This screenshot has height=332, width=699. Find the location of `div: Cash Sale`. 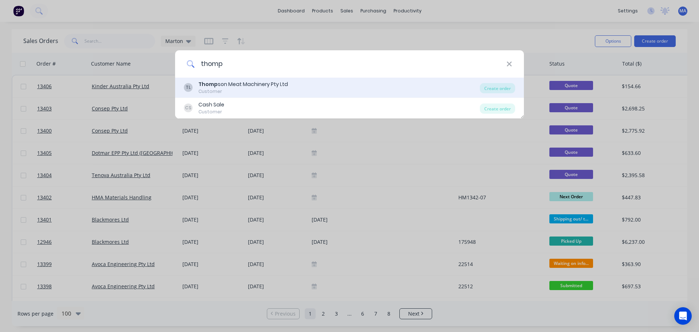

div: Cash Sale is located at coordinates (211, 104).